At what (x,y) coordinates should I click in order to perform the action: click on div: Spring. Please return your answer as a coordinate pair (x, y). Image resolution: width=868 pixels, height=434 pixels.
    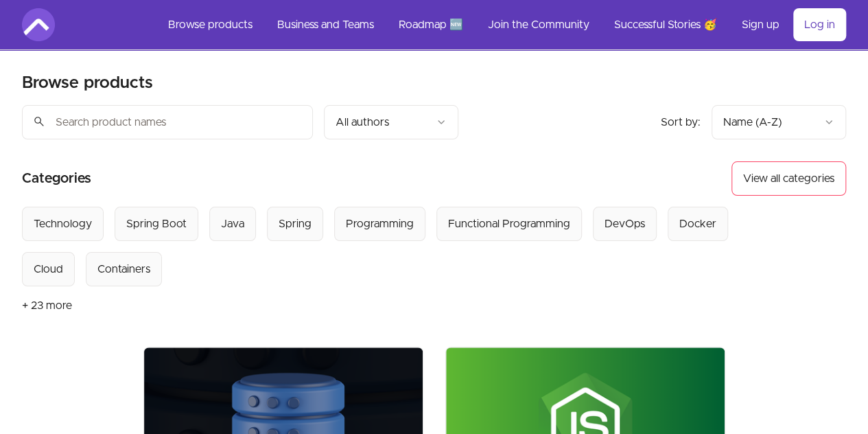
    Looking at the image, I should click on (295, 224).